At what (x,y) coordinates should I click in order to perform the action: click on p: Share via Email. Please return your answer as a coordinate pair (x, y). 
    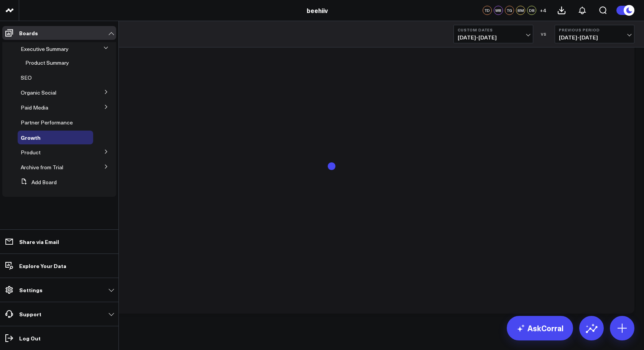
    Looking at the image, I should click on (39, 242).